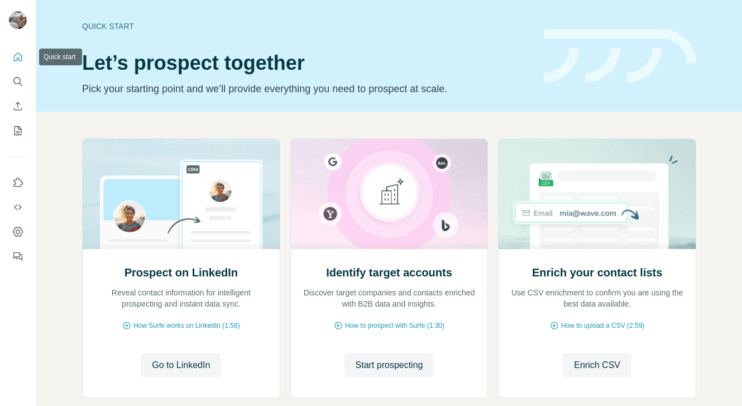  What do you see at coordinates (597, 298) in the screenshot?
I see `p: Use CSV enrichment to confirm you are using the best data available.` at bounding box center [597, 298].